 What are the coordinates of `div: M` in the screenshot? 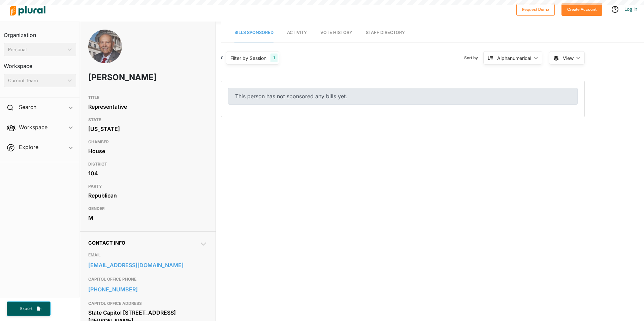 It's located at (148, 218).